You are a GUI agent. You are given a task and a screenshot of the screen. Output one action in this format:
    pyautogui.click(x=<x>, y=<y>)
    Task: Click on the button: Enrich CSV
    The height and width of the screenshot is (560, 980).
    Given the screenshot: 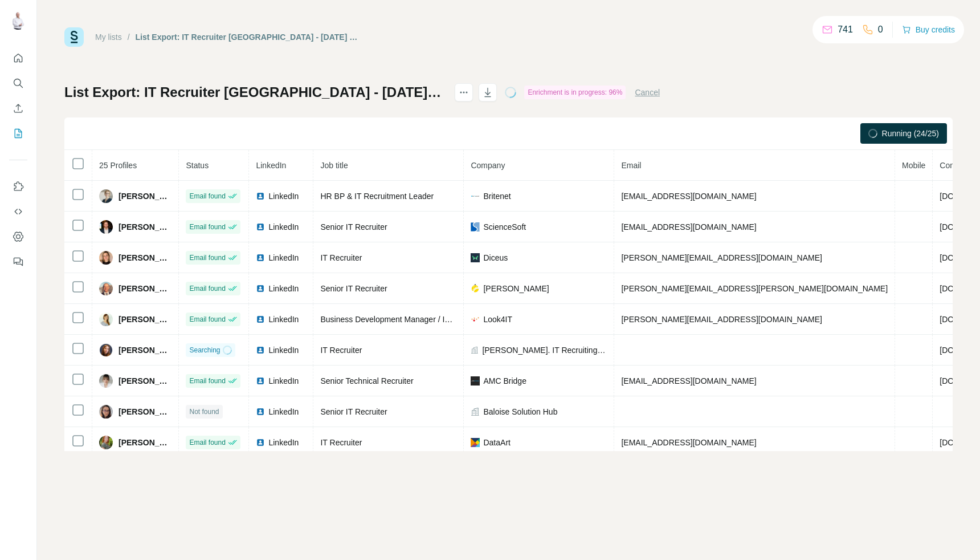 What is the action you would take?
    pyautogui.click(x=18, y=108)
    